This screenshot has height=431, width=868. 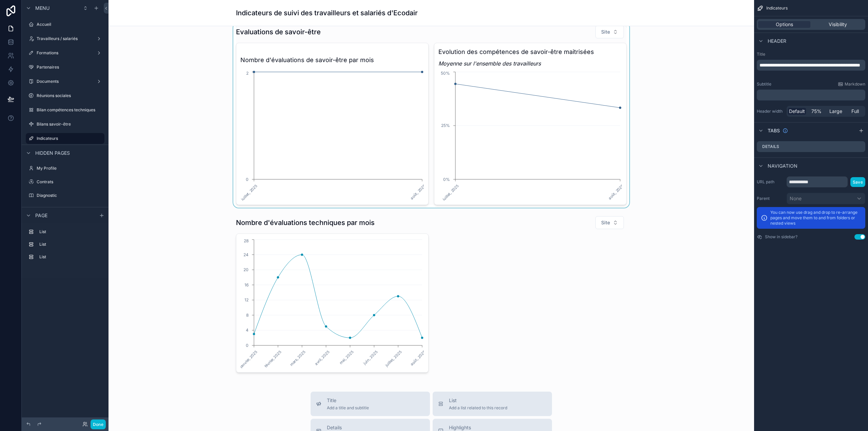 I want to click on label: Details, so click(x=771, y=147).